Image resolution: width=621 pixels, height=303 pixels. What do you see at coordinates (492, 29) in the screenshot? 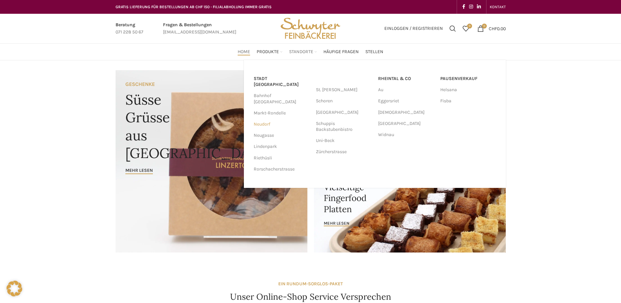
I see `a: 0 CHF0.00` at bounding box center [492, 29].